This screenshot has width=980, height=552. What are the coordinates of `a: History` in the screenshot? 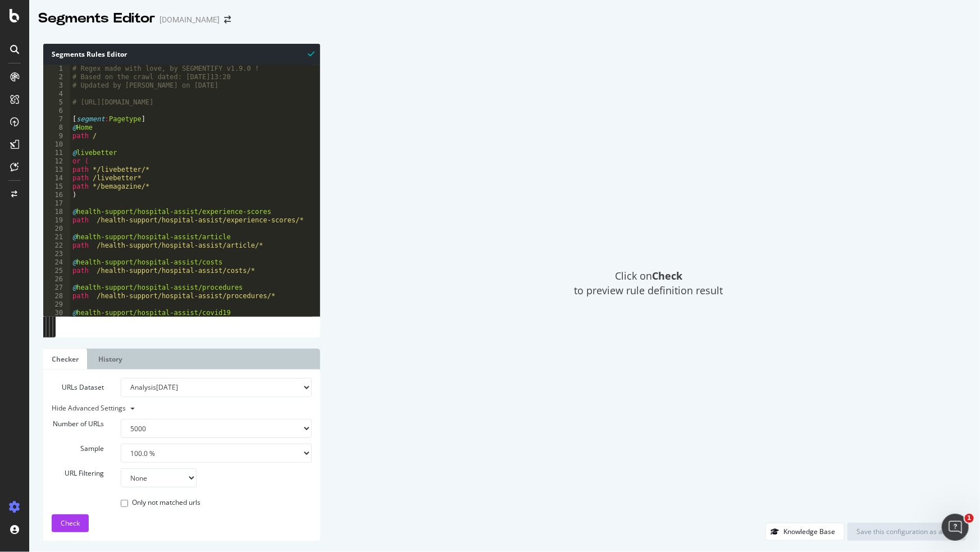 It's located at (110, 359).